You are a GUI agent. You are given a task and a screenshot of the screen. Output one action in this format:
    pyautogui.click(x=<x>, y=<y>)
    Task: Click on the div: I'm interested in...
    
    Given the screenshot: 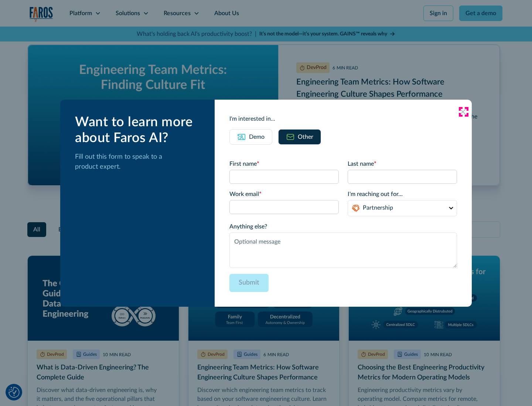 What is the action you would take?
    pyautogui.click(x=343, y=119)
    